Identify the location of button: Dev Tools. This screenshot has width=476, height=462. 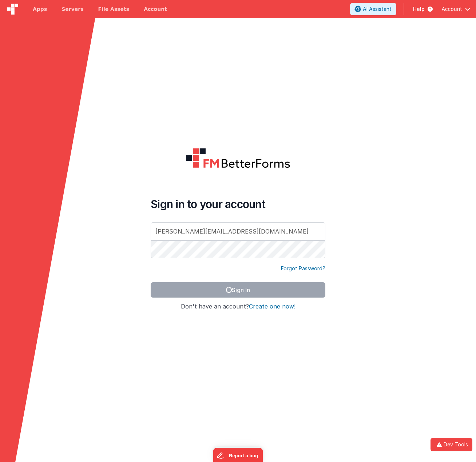
(451, 444).